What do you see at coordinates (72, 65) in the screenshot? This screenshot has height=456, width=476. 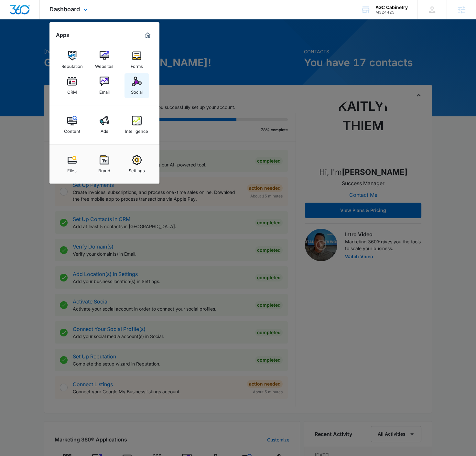 I see `div: Reputation` at bounding box center [72, 65].